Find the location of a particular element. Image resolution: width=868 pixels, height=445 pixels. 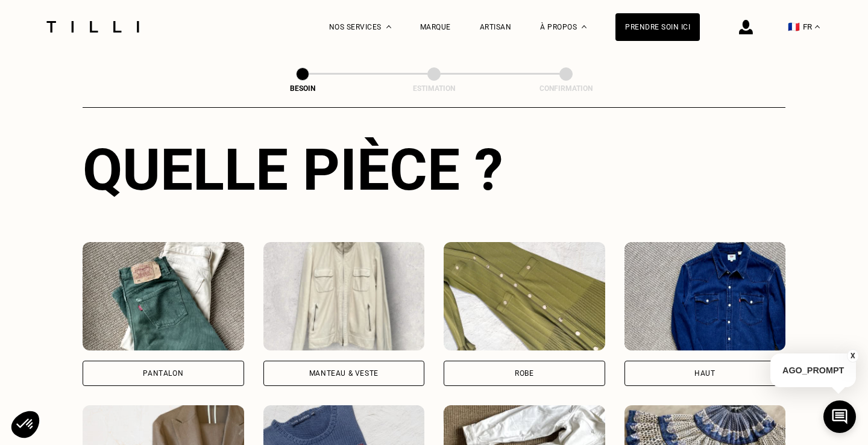

a: Marque is located at coordinates (435, 27).